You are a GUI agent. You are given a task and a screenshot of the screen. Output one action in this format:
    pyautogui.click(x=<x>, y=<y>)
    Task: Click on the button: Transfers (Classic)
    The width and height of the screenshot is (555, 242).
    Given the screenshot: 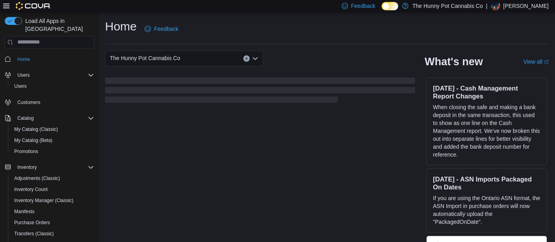 What is the action you would take?
    pyautogui.click(x=53, y=234)
    